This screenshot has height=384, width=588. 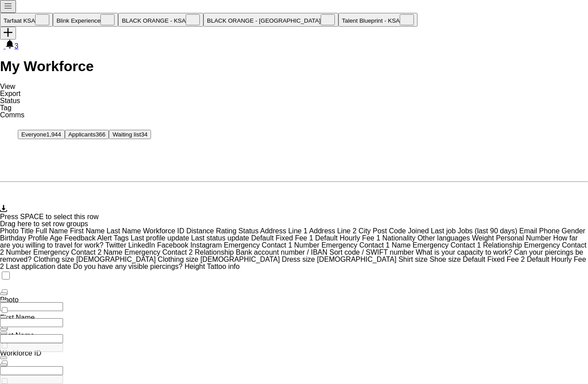 What do you see at coordinates (282, 252) in the screenshot?
I see `span: Bank account number / IBAN` at bounding box center [282, 252].